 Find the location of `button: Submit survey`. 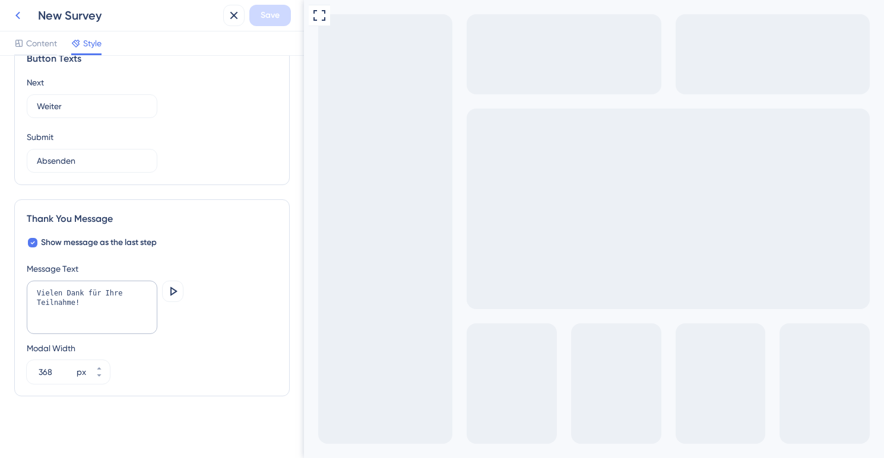

button: Submit survey is located at coordinates (109, 124).